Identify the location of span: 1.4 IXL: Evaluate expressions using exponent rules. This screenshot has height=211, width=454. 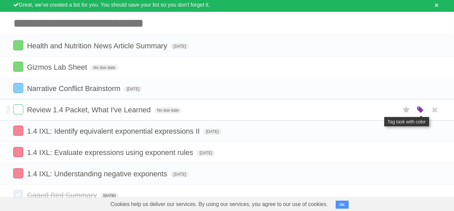
(111, 152).